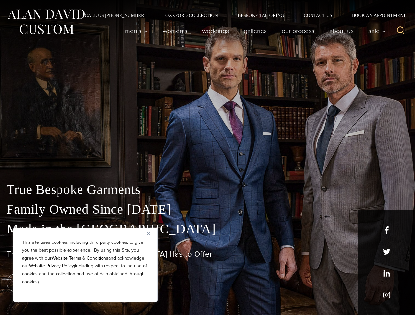  What do you see at coordinates (51, 266) in the screenshot?
I see `a: Website Privacy Policy` at bounding box center [51, 266].